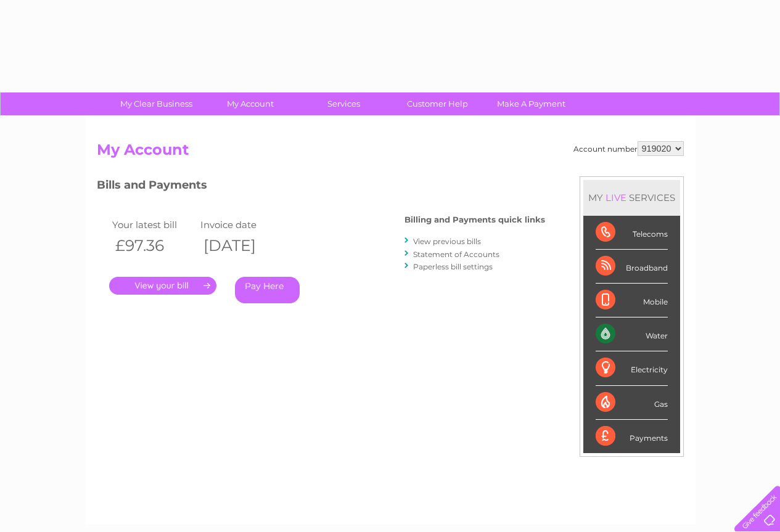  I want to click on a: Customer Help, so click(437, 103).